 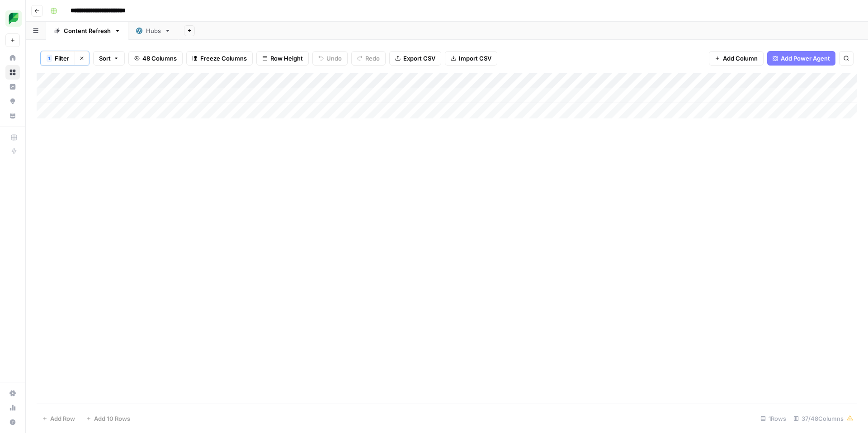 What do you see at coordinates (108, 419) in the screenshot?
I see `button: Add 10 Rows` at bounding box center [108, 419].